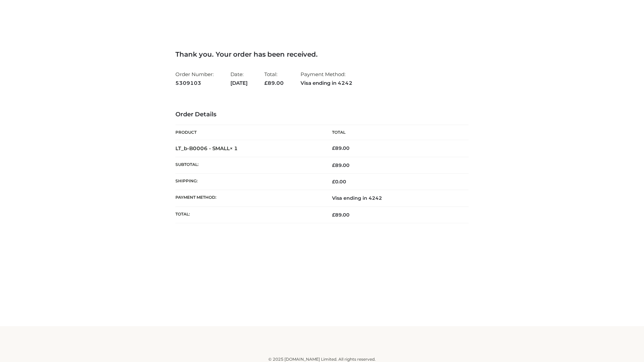 The height and width of the screenshot is (362, 644). Describe the element at coordinates (206, 148) in the screenshot. I see `strong: LT_b-B0006 - SMALL` at that location.